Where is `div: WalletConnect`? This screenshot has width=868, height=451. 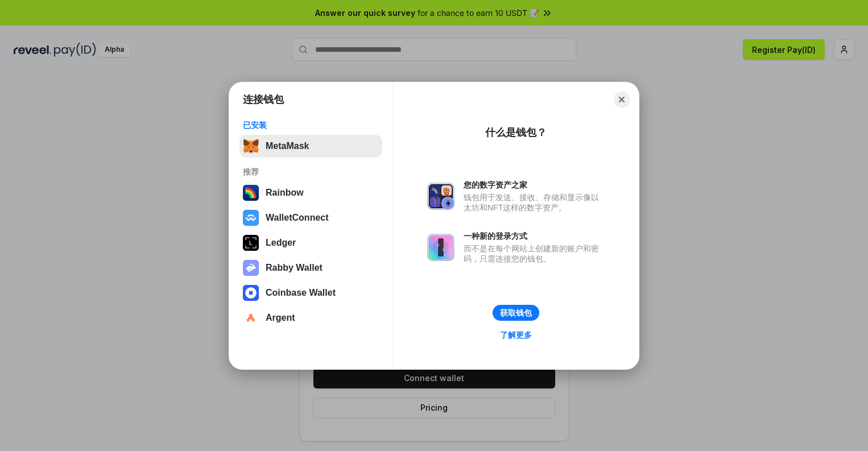
div: WalletConnect is located at coordinates (298, 218).